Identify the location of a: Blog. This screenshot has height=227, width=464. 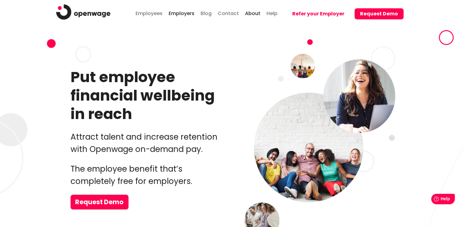
(206, 13).